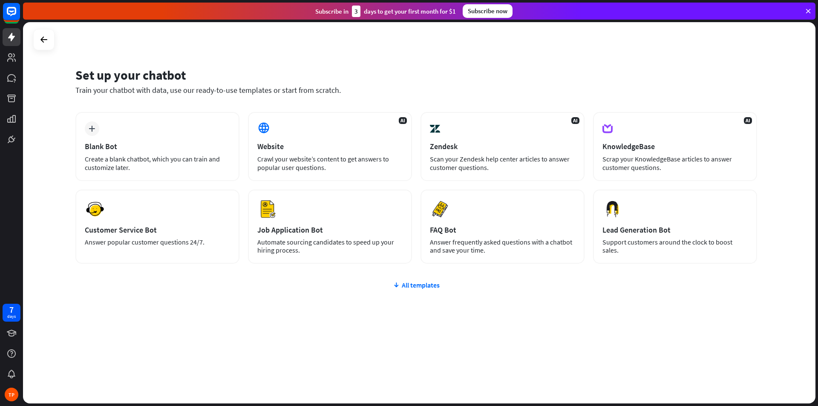  What do you see at coordinates (502, 163) in the screenshot?
I see `div: Scan your Zendesk help center articles to answer customer questions.` at bounding box center [502, 163].